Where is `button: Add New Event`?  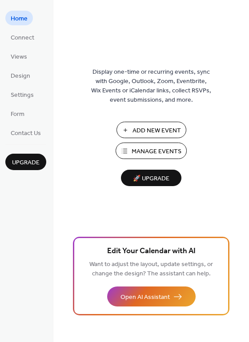 button: Add New Event is located at coordinates (151, 130).